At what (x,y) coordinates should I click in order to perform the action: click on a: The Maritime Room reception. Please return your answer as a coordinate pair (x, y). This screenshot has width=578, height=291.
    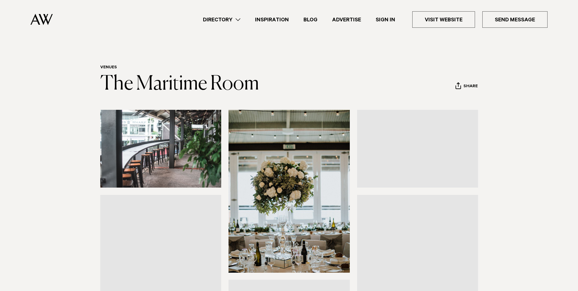
    Looking at the image, I should click on (418, 148).